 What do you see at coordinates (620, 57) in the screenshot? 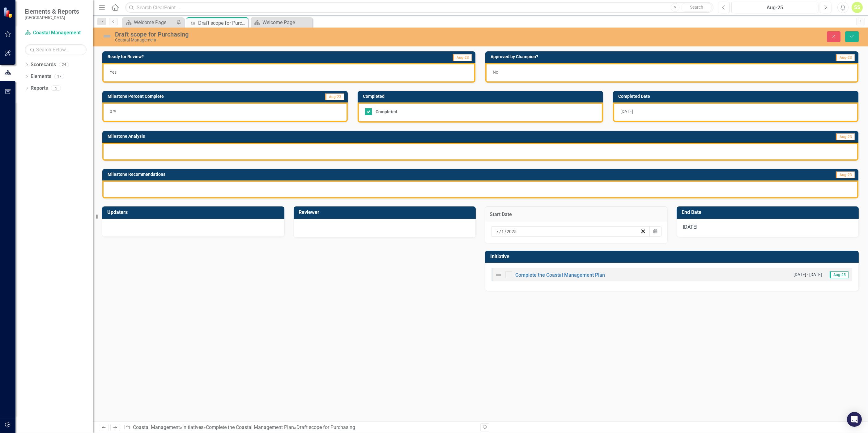
I see `h3: Approved by Champion?` at bounding box center [620, 57].